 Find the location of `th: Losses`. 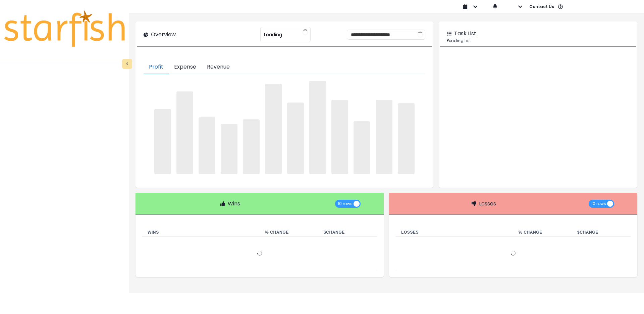

th: Losses is located at coordinates (455, 232).